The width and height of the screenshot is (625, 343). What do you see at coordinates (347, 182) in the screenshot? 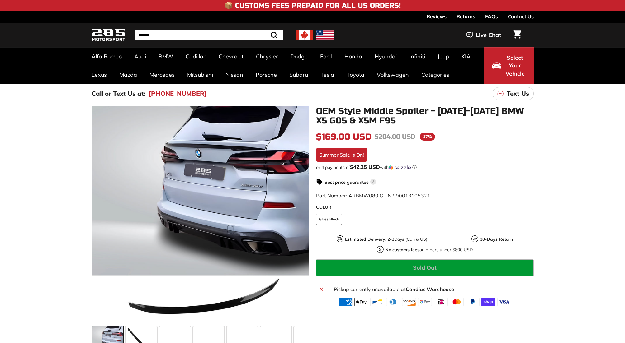
I see `strong: Best price guarantee` at bounding box center [347, 182].